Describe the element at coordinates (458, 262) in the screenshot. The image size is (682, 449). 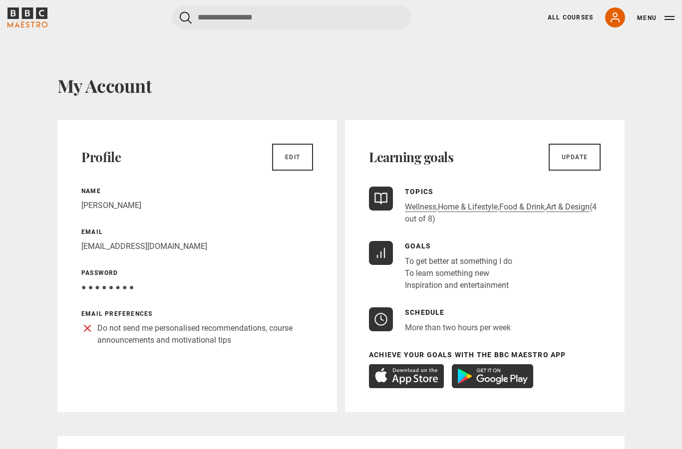
I see `li: To get better at something I do` at that location.